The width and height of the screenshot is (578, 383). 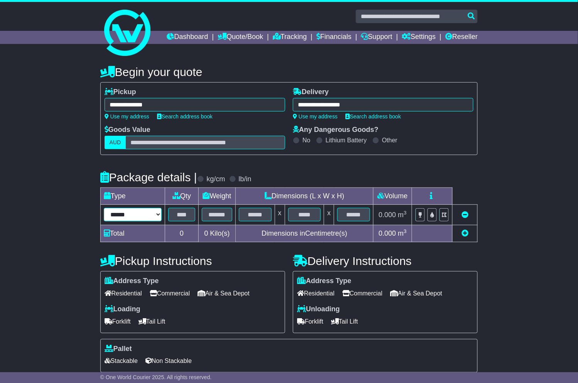 What do you see at coordinates (334, 37) in the screenshot?
I see `a: Financials` at bounding box center [334, 37].